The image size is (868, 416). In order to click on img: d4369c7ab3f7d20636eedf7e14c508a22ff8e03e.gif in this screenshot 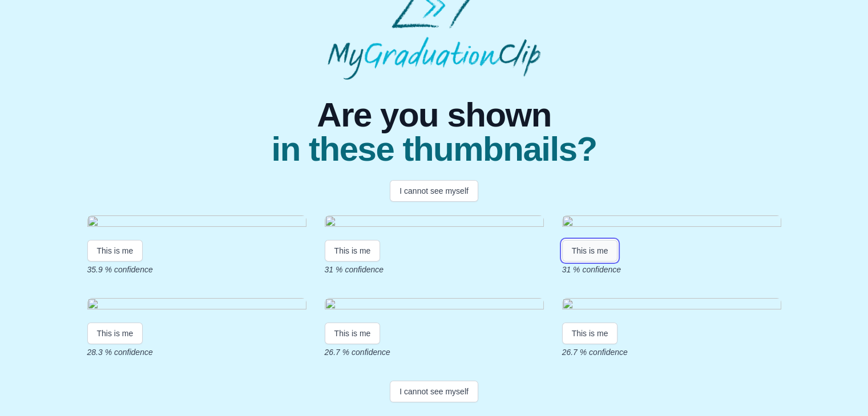, I will do `click(435, 306)`.